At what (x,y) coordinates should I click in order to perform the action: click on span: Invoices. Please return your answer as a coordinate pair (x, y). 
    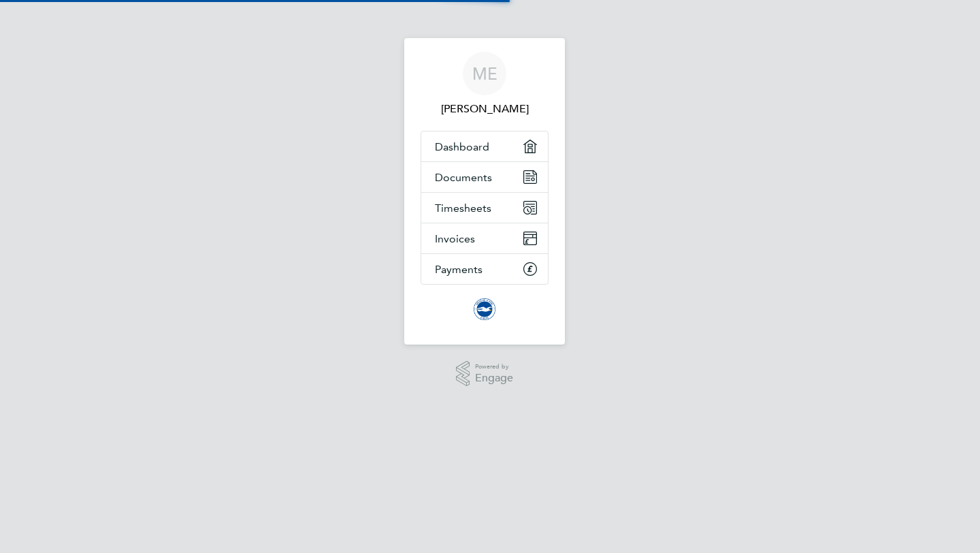
    Looking at the image, I should click on (455, 238).